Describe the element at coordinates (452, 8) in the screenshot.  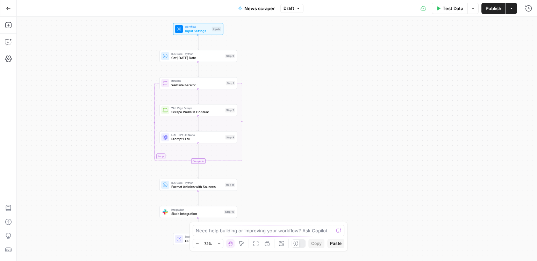
I see `span: Test Data` at that location.